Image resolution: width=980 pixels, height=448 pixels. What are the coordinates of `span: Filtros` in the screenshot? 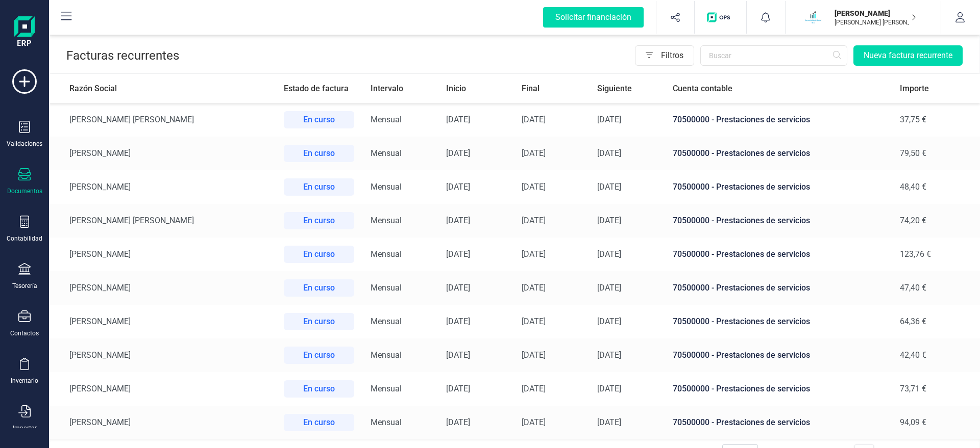 It's located at (672, 55).